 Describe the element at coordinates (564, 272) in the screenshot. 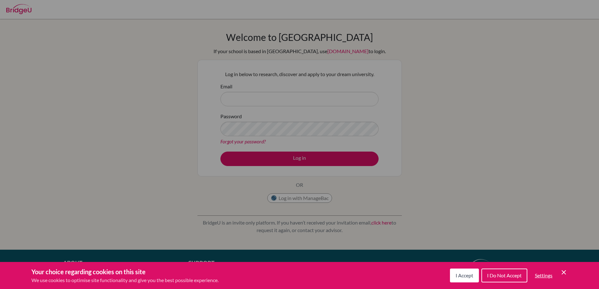

I see `button: Save and close` at that location.